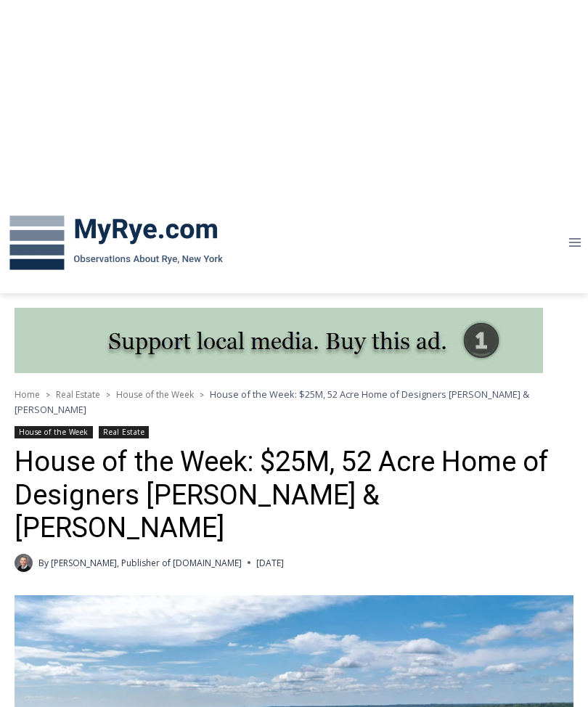  Describe the element at coordinates (294, 402) in the screenshot. I see `nav: Breadcrumbs` at that location.